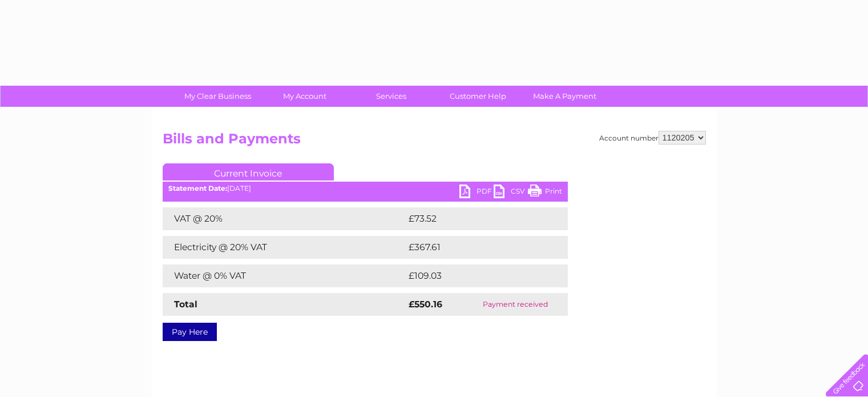 This screenshot has height=397, width=868. Describe the element at coordinates (475, 219) in the screenshot. I see `td: £73.52` at that location.